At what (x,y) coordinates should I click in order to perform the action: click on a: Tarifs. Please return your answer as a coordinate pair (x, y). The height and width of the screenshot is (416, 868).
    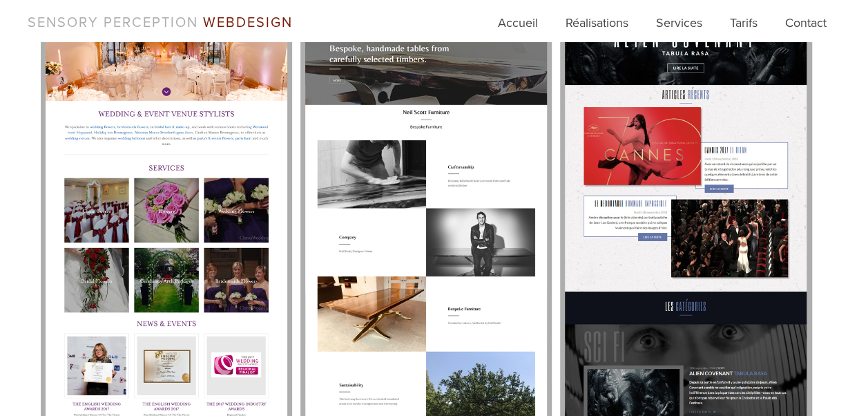
    Looking at the image, I should click on (743, 27).